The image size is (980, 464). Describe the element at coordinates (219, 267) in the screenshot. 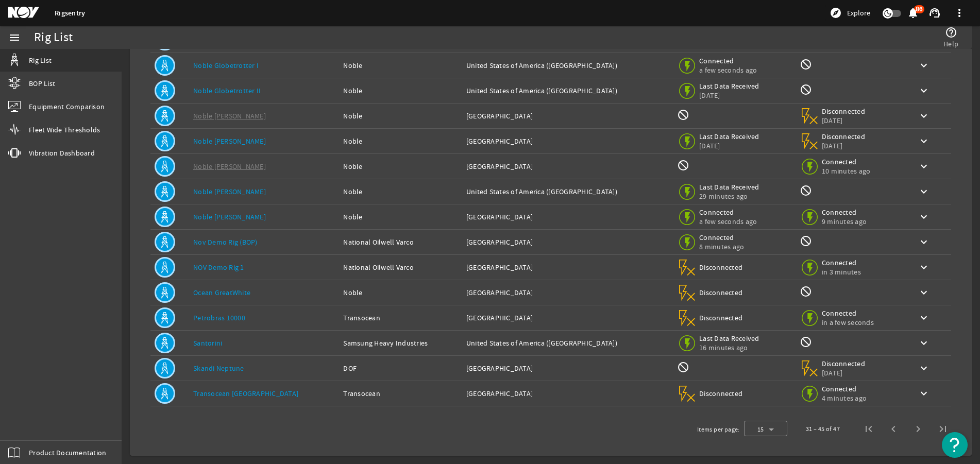

I see `a: NOV Demo Rig 1` at that location.